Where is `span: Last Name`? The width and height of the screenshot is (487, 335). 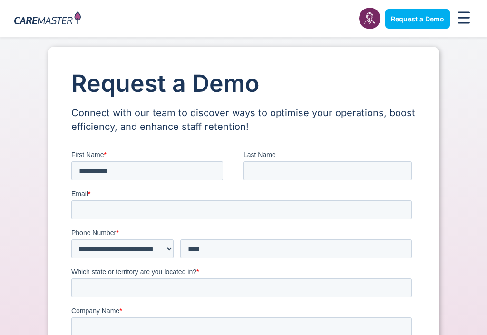 span: Last Name is located at coordinates (188, 5).